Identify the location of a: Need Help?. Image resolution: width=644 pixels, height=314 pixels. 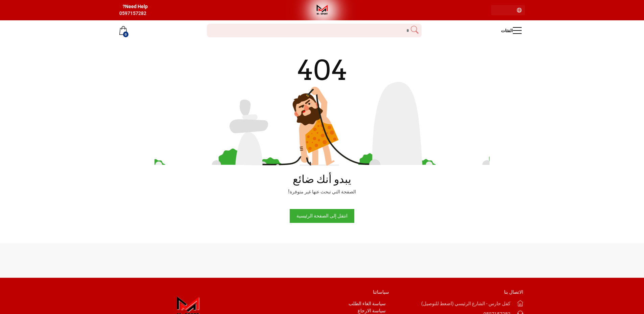
(135, 7).